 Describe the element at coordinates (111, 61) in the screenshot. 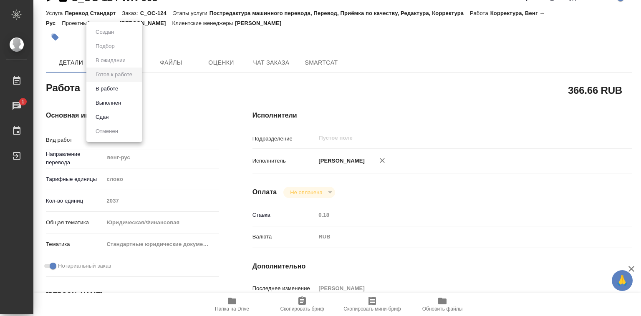

I see `button: В ожидании` at that location.